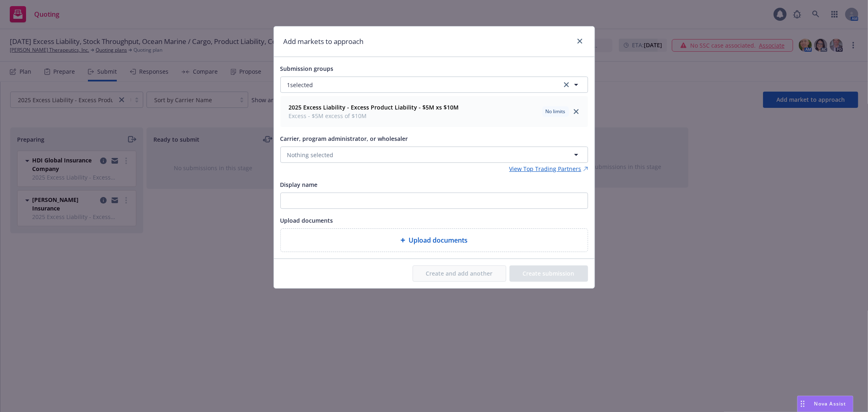 The width and height of the screenshot is (868, 412). Describe the element at coordinates (323, 42) in the screenshot. I see `h1: Add markets to approach` at that location.